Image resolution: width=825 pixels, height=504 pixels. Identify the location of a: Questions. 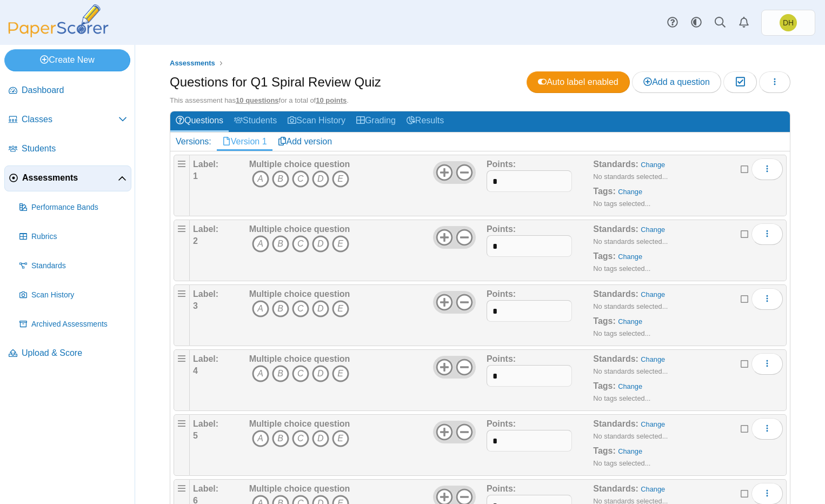
(200, 121).